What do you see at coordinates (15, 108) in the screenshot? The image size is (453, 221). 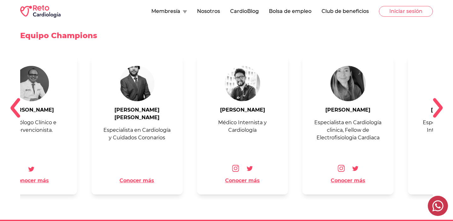 I see `img: left` at bounding box center [15, 108].